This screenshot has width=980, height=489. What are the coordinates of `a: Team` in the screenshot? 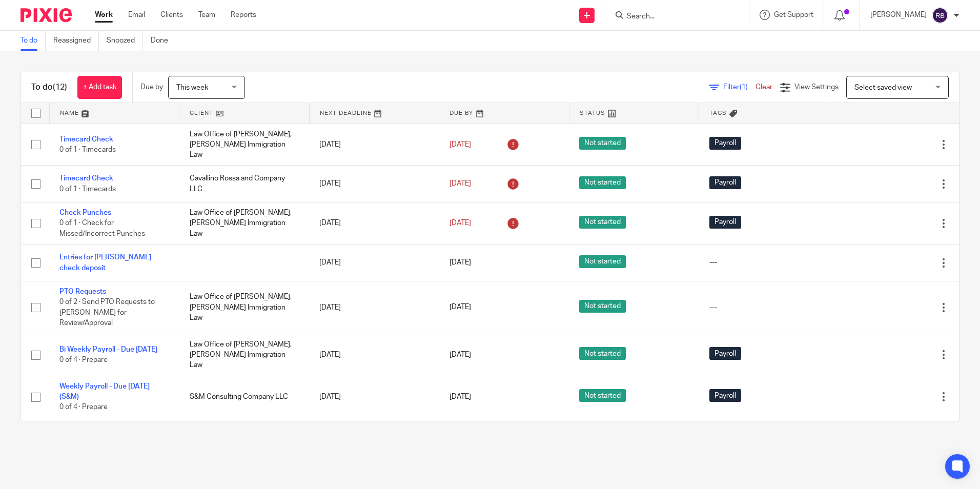 It's located at (206, 14).